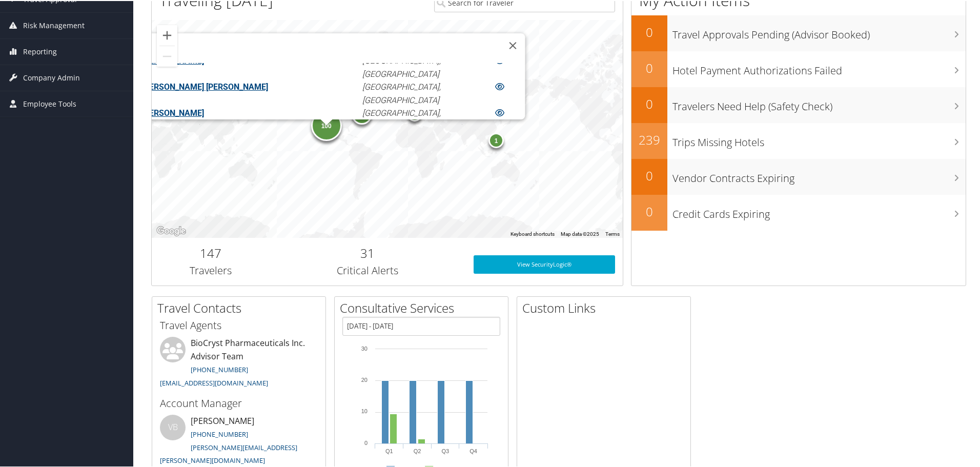 This screenshot has width=980, height=467. Describe the element at coordinates (798, 104) in the screenshot. I see `a: 0Travelers Need Help (Safety Check)` at that location.